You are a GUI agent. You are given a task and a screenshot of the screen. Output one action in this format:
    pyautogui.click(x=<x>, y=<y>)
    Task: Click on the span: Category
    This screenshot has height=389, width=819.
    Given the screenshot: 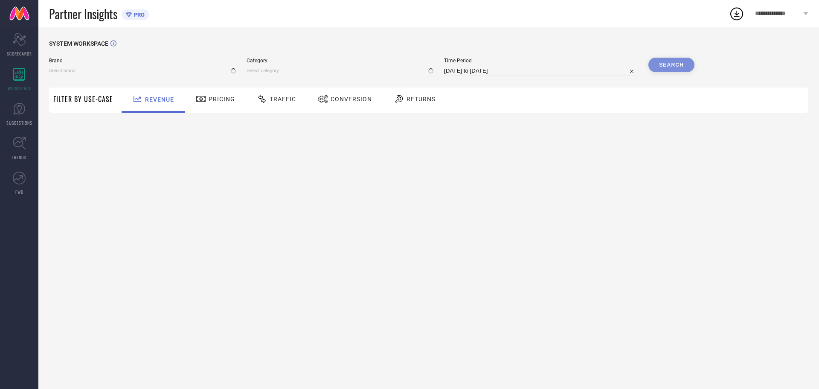 What is the action you would take?
    pyautogui.click(x=340, y=61)
    